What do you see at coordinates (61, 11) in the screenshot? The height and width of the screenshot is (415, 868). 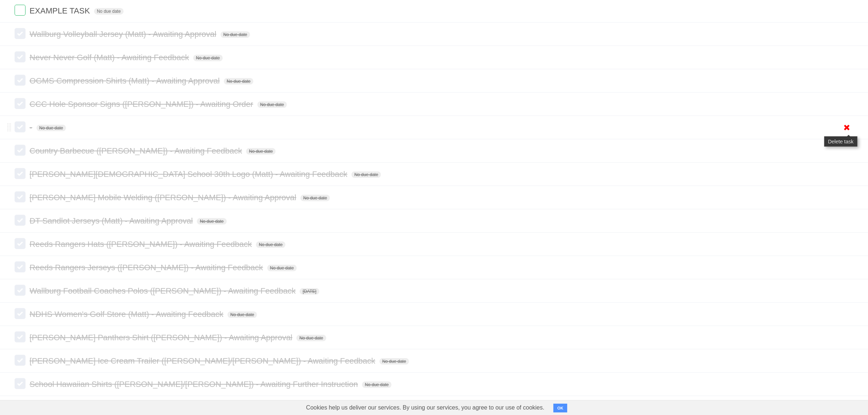 I see `span: EXAMPLE TASK` at bounding box center [61, 11].